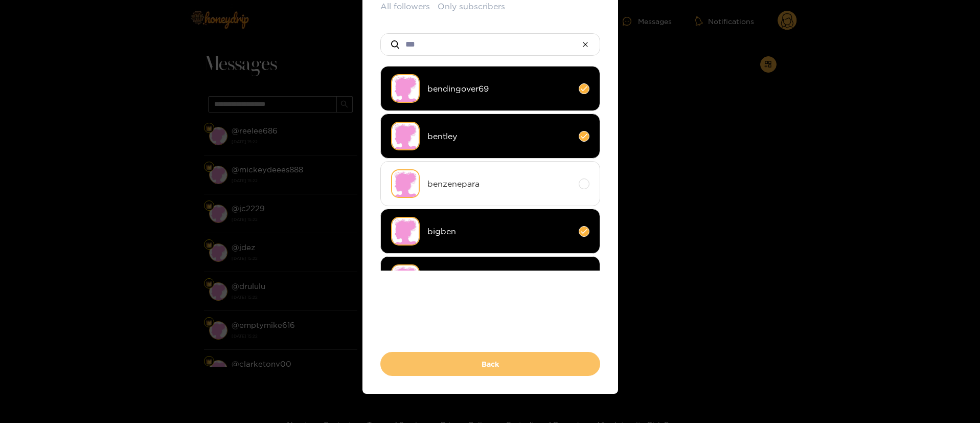 This screenshot has height=423, width=980. I want to click on button: Back, so click(490, 364).